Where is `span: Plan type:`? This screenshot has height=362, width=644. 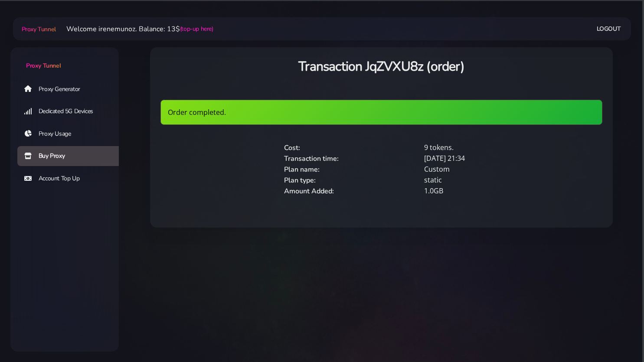
span: Plan type: is located at coordinates (300, 180).